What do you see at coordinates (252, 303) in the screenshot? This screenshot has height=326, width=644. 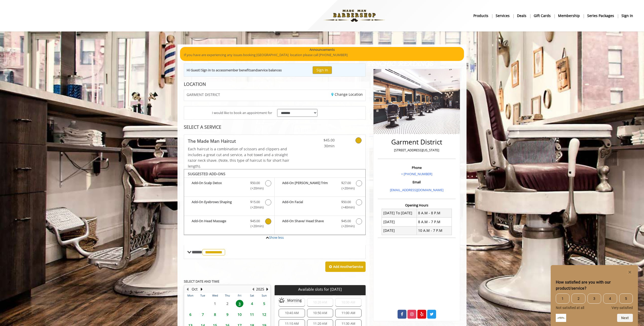 I see `td: Select day4` at bounding box center [252, 303].